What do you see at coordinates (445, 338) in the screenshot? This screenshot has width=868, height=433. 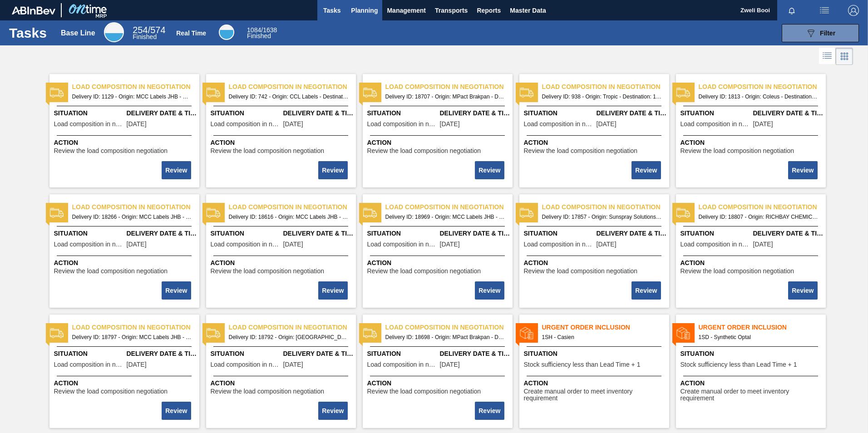 I see `span: Delivery ID: 18698 - Origin: MPact Brakpan - Destination: 1SD` at bounding box center [445, 338].